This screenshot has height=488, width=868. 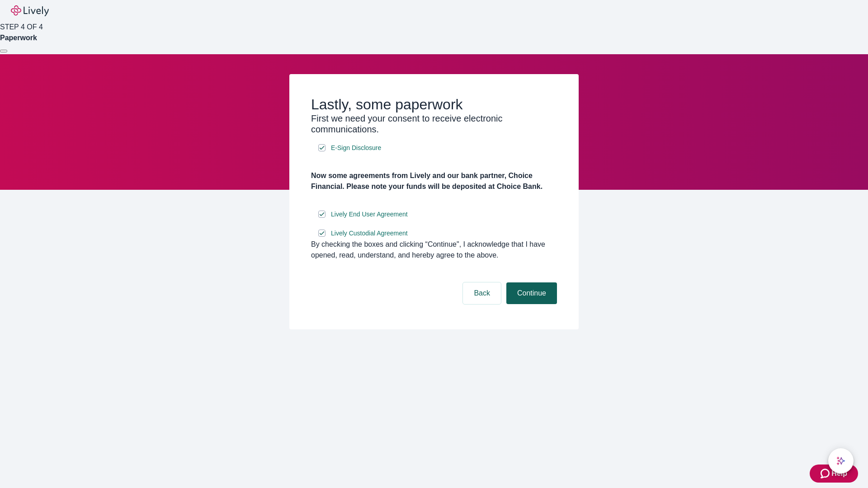 I want to click on span: Lively End User Agreement, so click(x=370, y=214).